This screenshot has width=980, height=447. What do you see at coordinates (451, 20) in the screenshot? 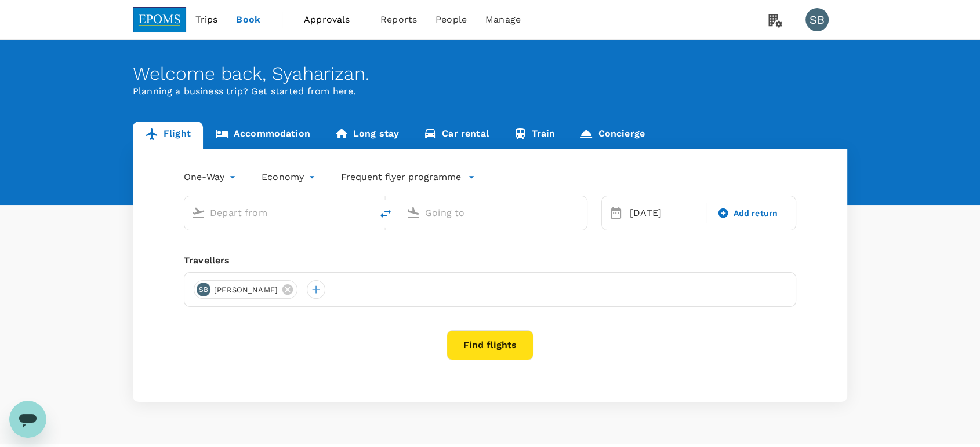
I see `span: People` at bounding box center [451, 20].